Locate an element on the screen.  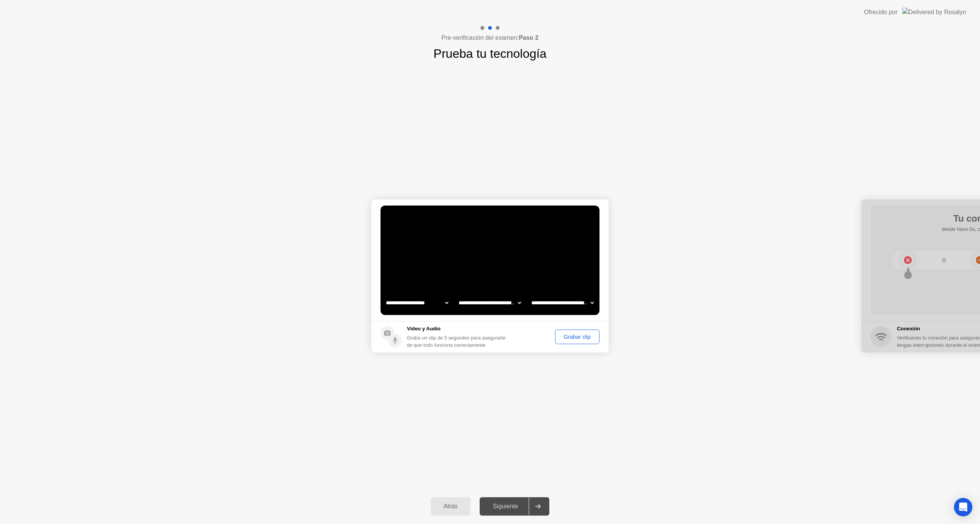
div: Siguiente is located at coordinates (506, 506).